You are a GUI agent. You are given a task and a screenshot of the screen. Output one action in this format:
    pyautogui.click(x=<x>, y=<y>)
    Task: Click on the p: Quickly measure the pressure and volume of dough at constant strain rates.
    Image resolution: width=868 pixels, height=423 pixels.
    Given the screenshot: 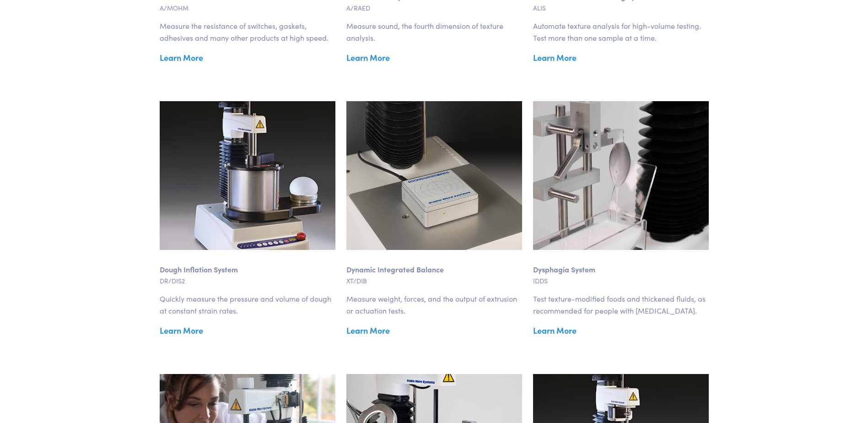 What is the action you would take?
    pyautogui.click(x=247, y=304)
    